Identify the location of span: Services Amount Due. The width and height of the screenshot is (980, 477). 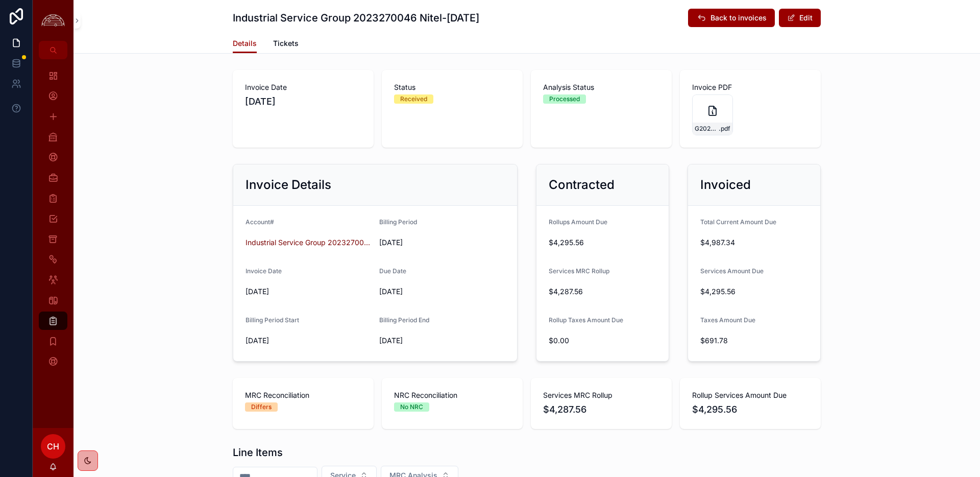
(732, 271).